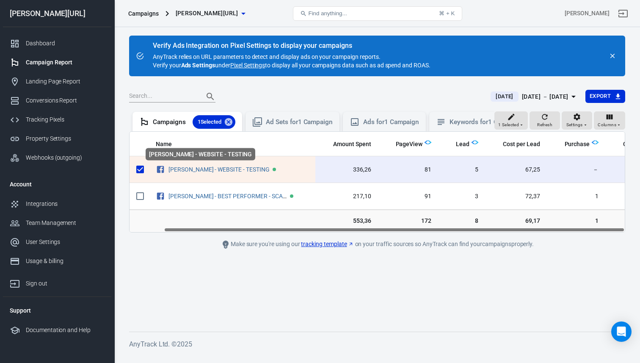 Image resolution: width=640 pixels, height=363 pixels. Describe the element at coordinates (461, 221) in the screenshot. I see `span: 8` at that location.